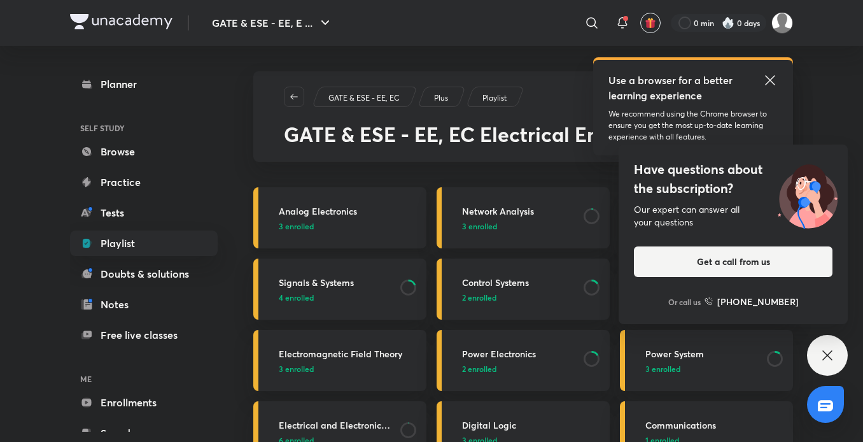 Image resolution: width=863 pixels, height=442 pixels. I want to click on p: Plus, so click(441, 98).